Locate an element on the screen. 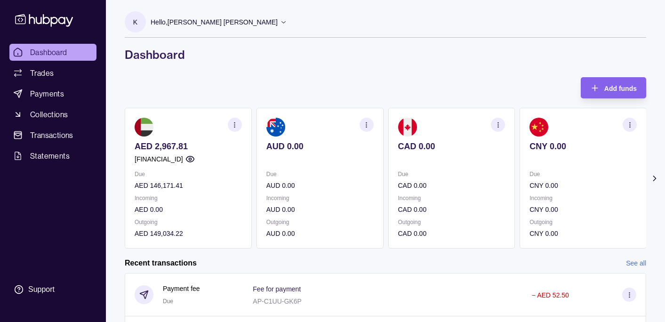 Image resolution: width=665 pixels, height=322 pixels. a: See all is located at coordinates (636, 263).